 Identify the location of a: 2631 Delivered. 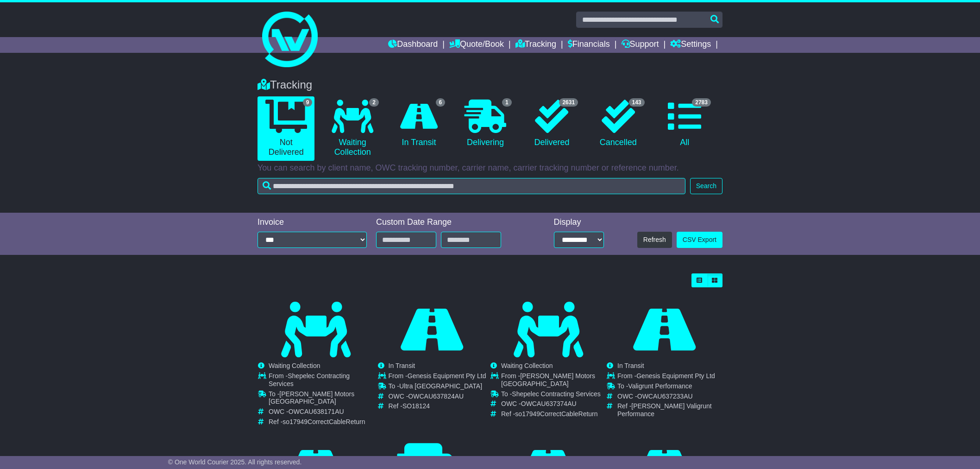
(552, 124).